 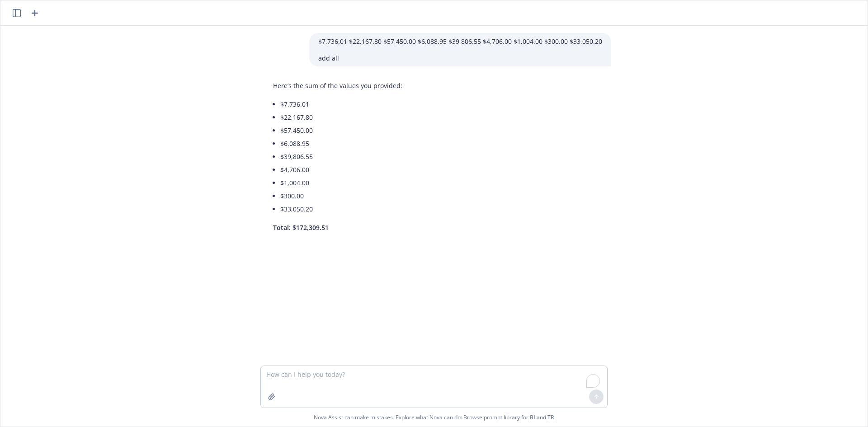 I want to click on p: $7,736.01 $22,167.80 $57,450.00 $6,088.95 $39,806.55 $4,706.00 $1,004.00 $300.00 $33,050.20, so click(x=460, y=41).